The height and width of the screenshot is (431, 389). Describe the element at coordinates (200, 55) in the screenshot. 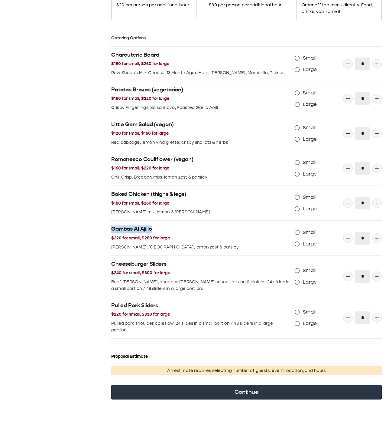

I see `h2: Charcuterie Board` at that location.